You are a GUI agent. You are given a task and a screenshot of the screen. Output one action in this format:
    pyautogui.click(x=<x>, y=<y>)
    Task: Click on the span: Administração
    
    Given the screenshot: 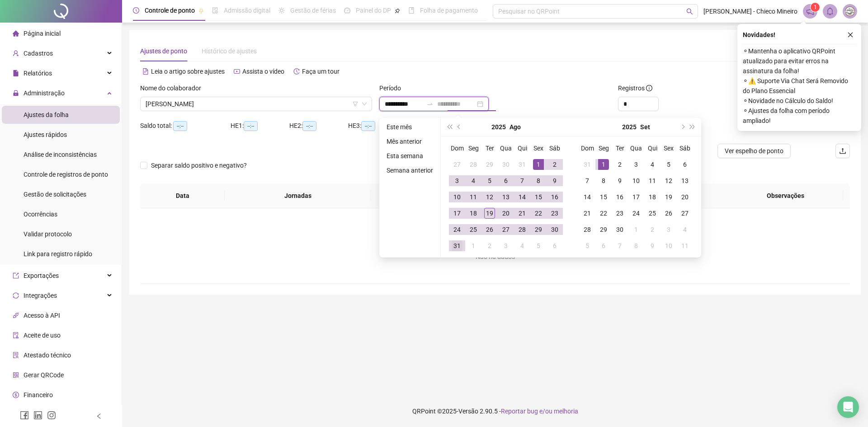 What is the action you would take?
    pyautogui.click(x=44, y=93)
    